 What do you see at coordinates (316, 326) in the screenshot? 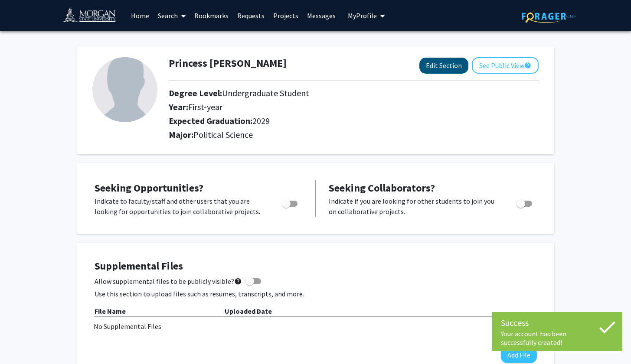
I see `div: No Supplemental Files` at bounding box center [316, 326].